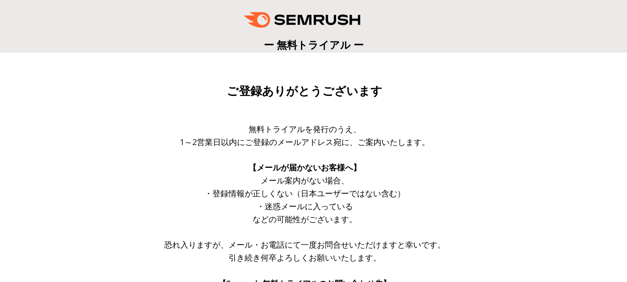  What do you see at coordinates (305, 245) in the screenshot?
I see `span: 恐れ入りますが、メール・お電話にて一度お問合せいただけますと幸いです。` at bounding box center [305, 245].